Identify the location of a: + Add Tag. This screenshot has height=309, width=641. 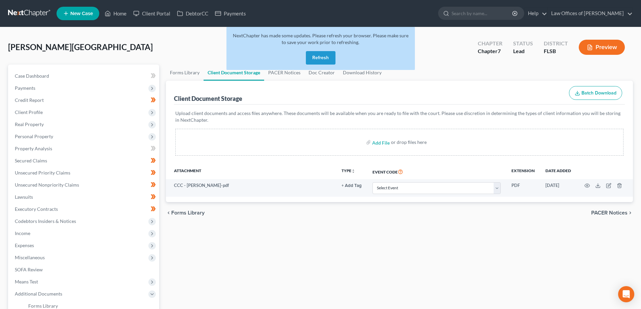
(351, 185).